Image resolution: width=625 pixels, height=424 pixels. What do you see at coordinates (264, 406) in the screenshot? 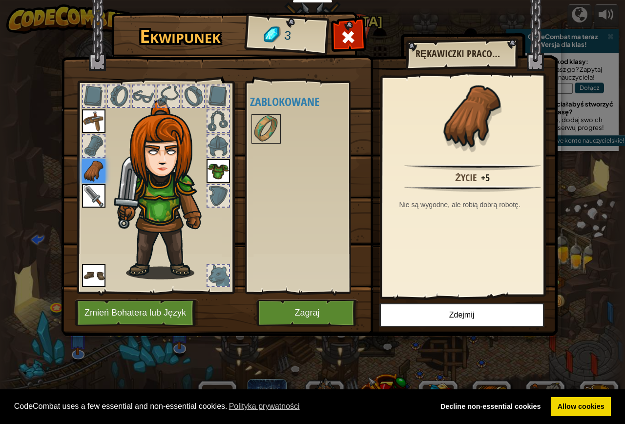
I see `a: learn more about cookies` at bounding box center [264, 406].